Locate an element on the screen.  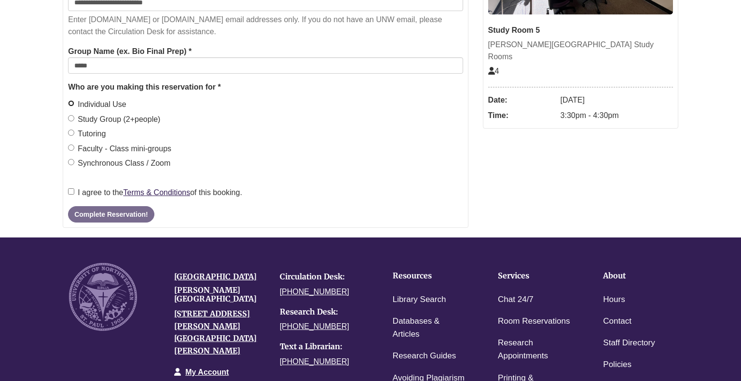
dt: Time: is located at coordinates (522, 116).